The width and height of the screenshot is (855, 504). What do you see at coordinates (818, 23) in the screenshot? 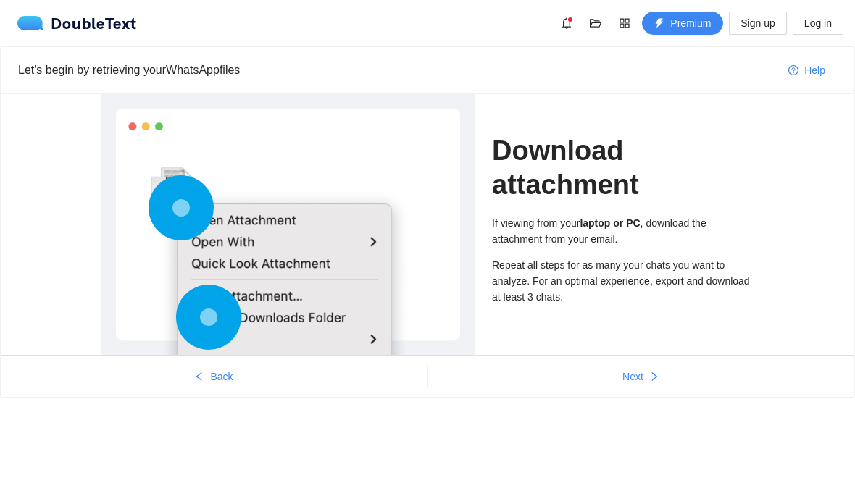
I see `span: Log in` at bounding box center [818, 23].